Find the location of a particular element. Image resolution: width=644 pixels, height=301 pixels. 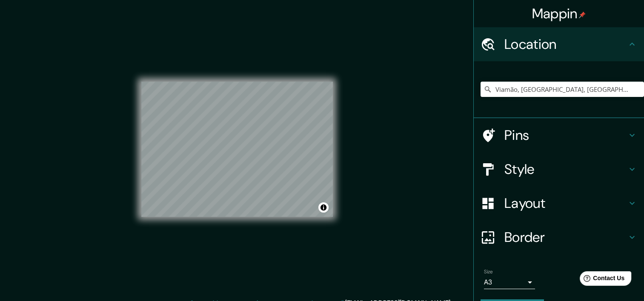

img: pin-icon.png is located at coordinates (582, 15).